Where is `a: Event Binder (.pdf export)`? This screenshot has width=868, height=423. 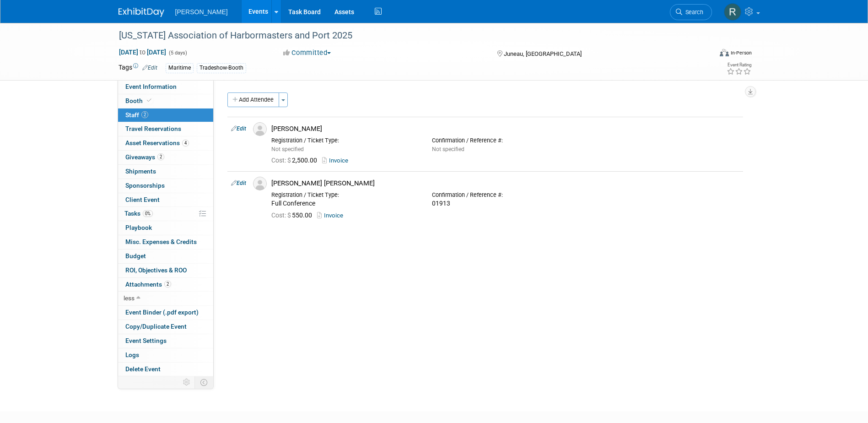 a: Event Binder (.pdf export) is located at coordinates (166, 313).